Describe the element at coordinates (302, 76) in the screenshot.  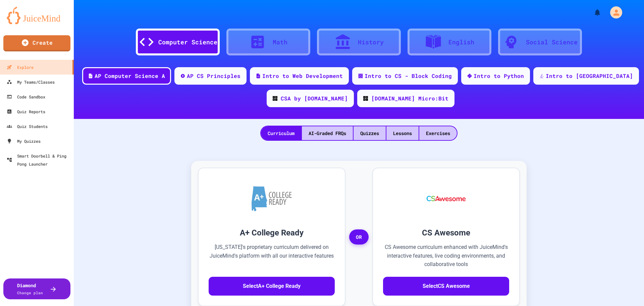
I see `div: Intro to Web Development` at that location.